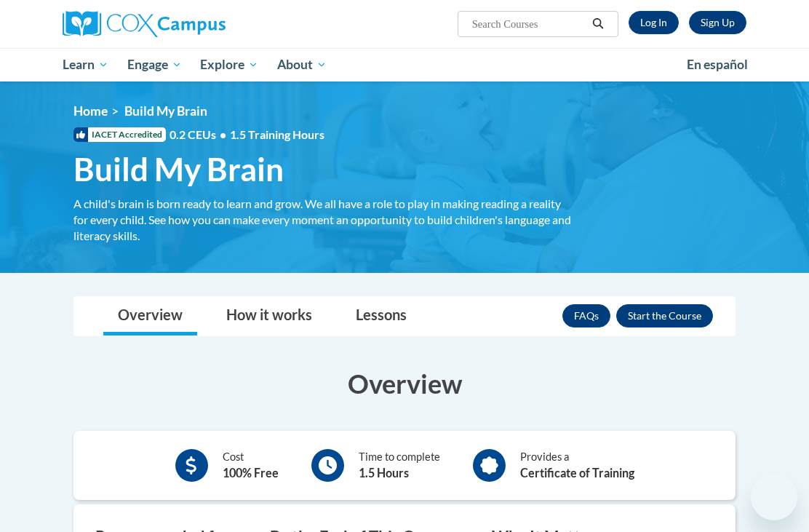  I want to click on h3: Overview, so click(404, 383).